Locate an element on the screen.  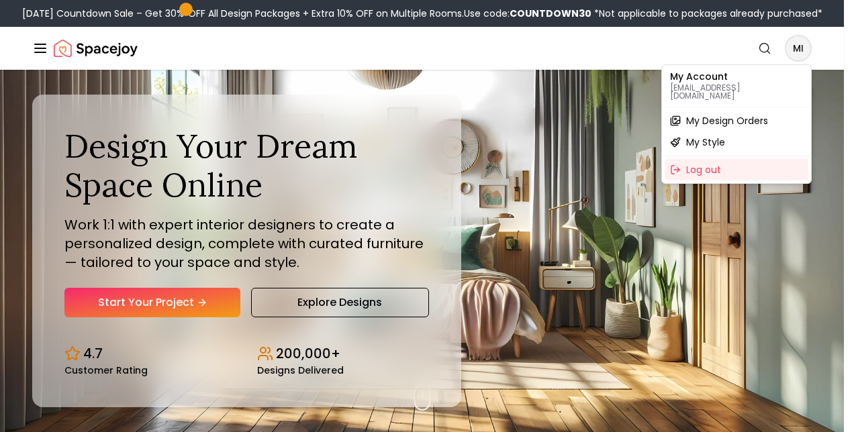
span: My Style is located at coordinates (706, 142).